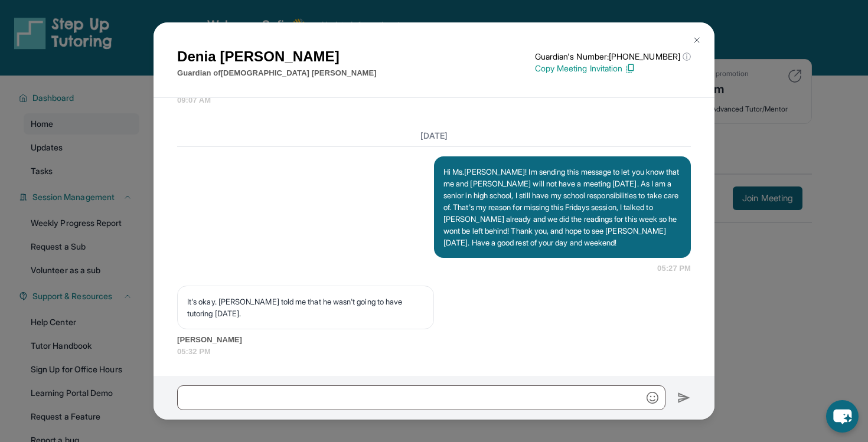  Describe the element at coordinates (652, 397) in the screenshot. I see `img: Emoji` at that location.